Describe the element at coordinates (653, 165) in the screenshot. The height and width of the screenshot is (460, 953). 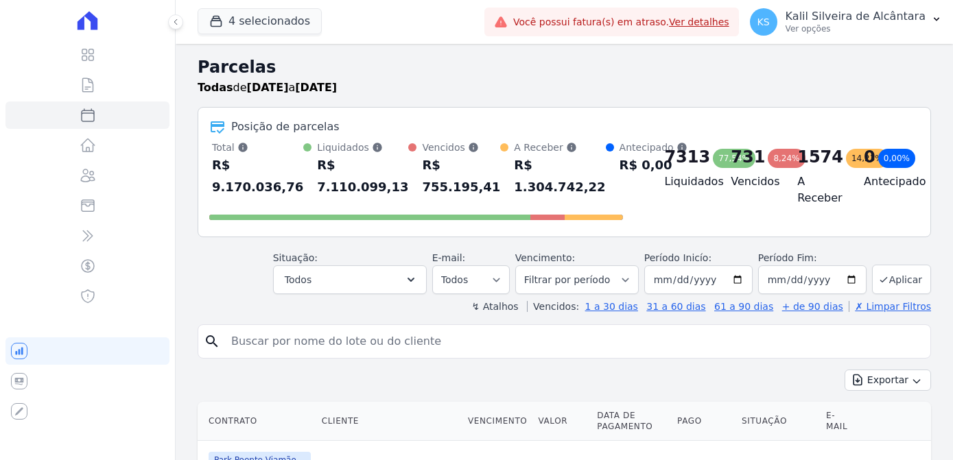
I see `div: R$ 0,00` at that location.